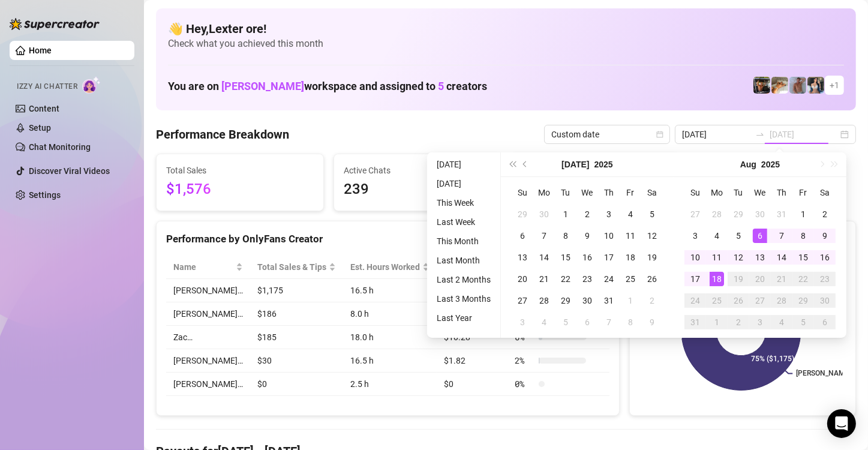  Describe the element at coordinates (524, 361) in the screenshot. I see `span: 2 %` at that location.